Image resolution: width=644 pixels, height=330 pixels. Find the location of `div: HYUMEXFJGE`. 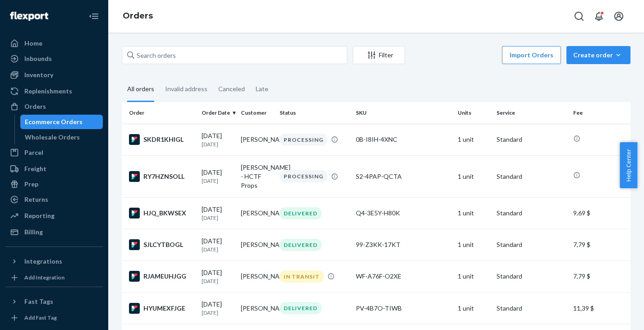

div: HYUMEXFJGE is located at coordinates (162, 308).